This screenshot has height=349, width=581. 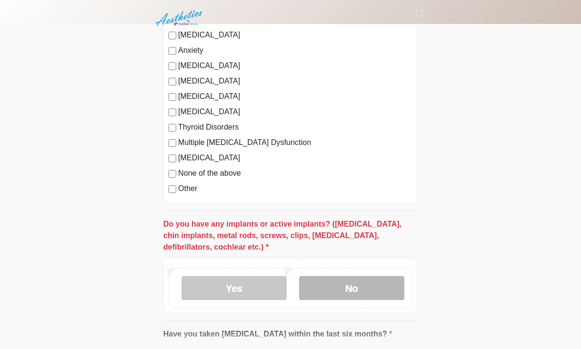 What do you see at coordinates (351, 288) in the screenshot?
I see `label: No` at bounding box center [351, 288].